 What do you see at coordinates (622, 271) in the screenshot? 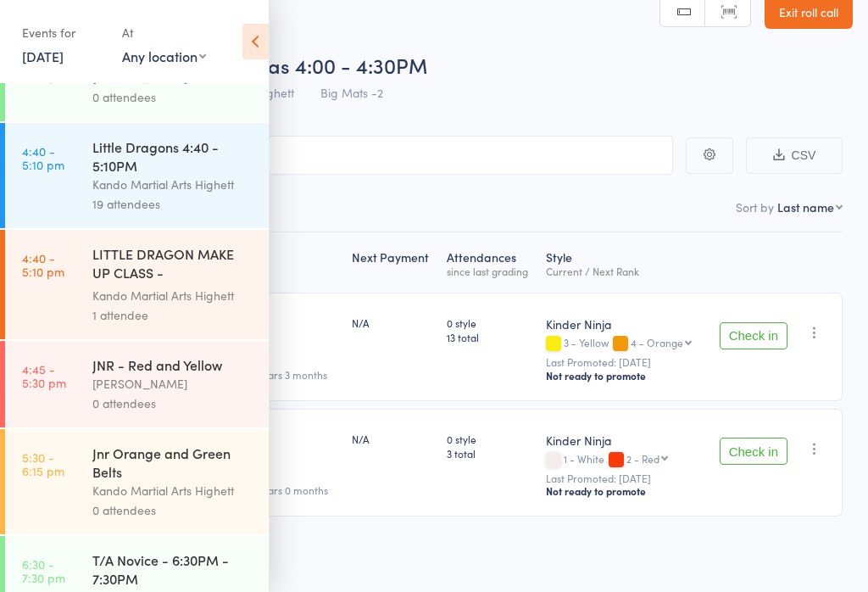
I see `div: Current / Next Rank` at bounding box center [622, 271].